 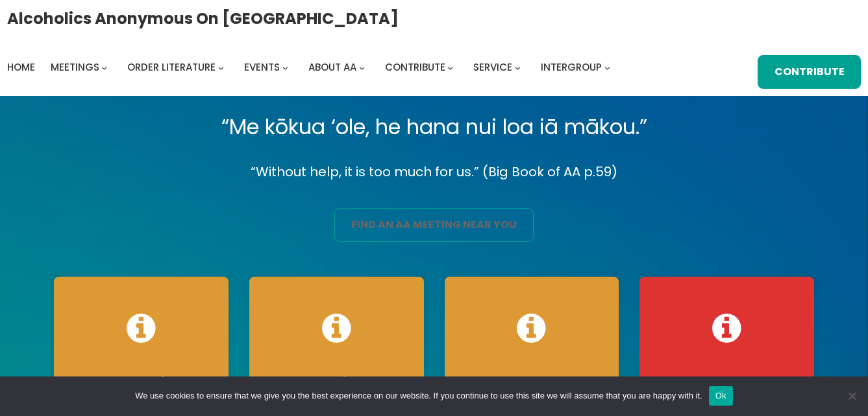 What do you see at coordinates (75, 68) in the screenshot?
I see `a: Meetings` at bounding box center [75, 68].